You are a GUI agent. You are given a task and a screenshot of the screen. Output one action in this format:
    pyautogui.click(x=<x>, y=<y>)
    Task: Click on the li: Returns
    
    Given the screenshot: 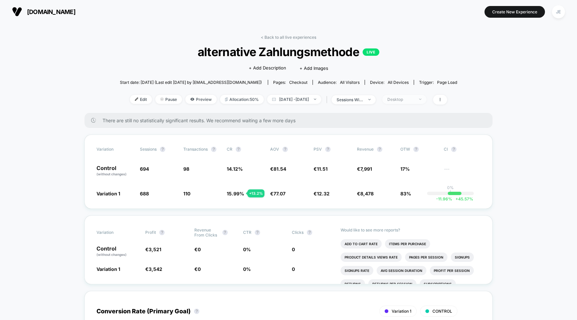 What is the action you would take?
    pyautogui.click(x=353, y=284)
    